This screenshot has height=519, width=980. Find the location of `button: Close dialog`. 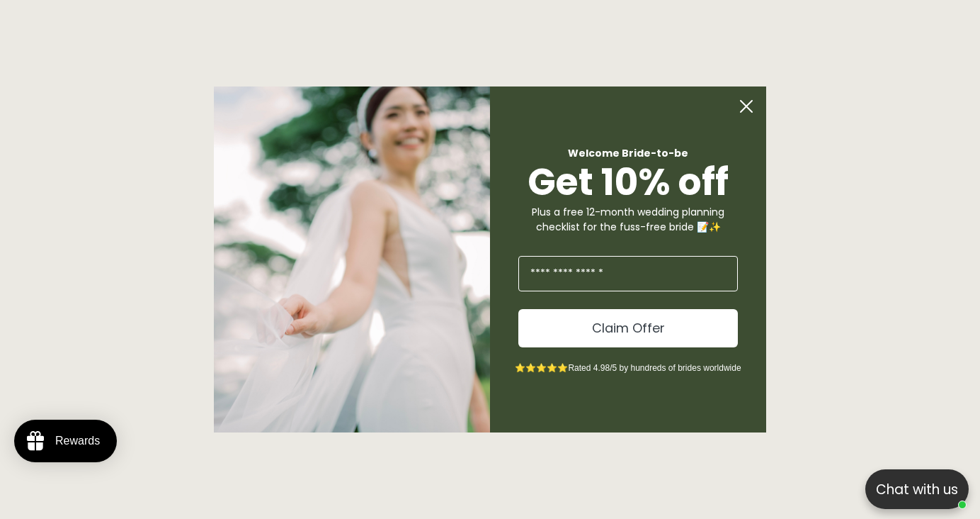

button: Close dialog is located at coordinates (746, 107).